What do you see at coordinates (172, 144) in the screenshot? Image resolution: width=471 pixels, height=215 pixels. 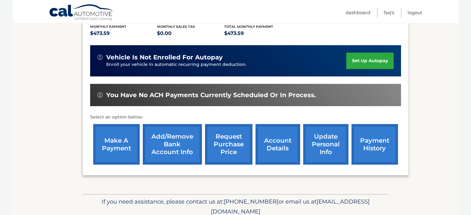 I see `a: Add/Remove bank account info` at bounding box center [172, 144].